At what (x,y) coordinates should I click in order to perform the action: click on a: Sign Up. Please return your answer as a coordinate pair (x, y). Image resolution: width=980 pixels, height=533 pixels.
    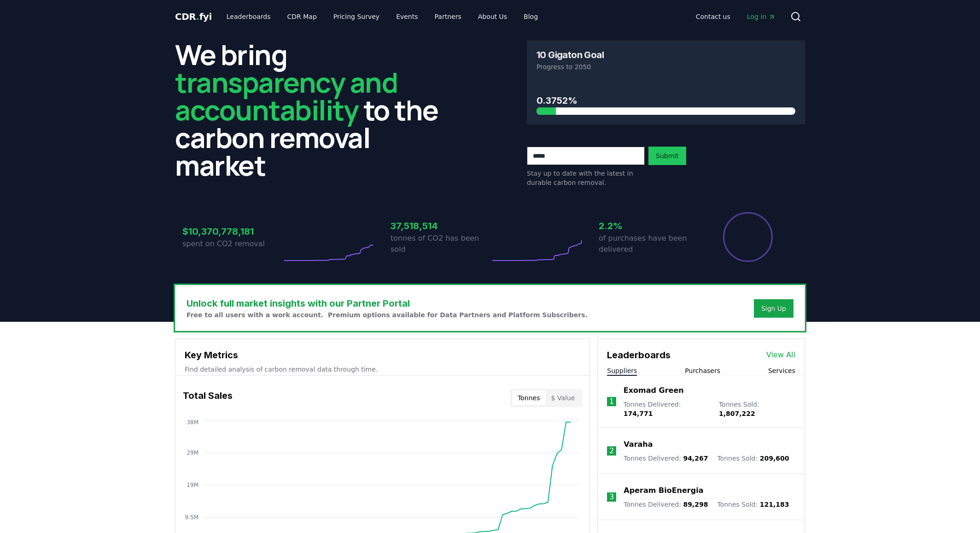
    Looking at the image, I should click on (773, 308).